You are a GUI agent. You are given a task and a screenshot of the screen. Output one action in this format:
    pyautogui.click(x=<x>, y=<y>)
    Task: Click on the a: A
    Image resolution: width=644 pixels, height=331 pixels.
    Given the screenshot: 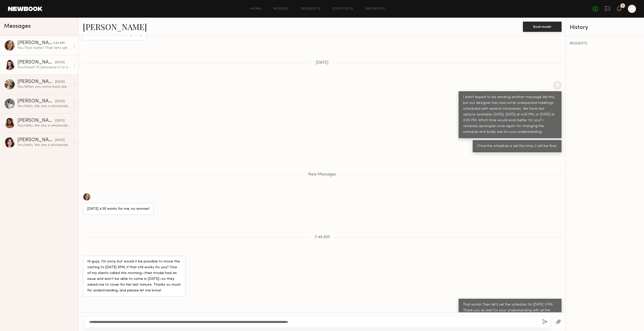 What is the action you would take?
    pyautogui.click(x=632, y=9)
    